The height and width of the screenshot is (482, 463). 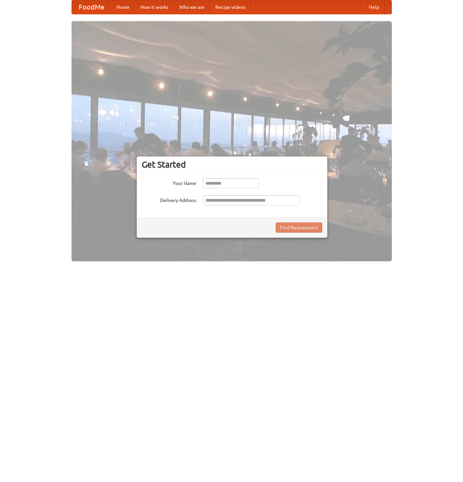 What do you see at coordinates (192, 7) in the screenshot?
I see `a: Who we are` at bounding box center [192, 7].